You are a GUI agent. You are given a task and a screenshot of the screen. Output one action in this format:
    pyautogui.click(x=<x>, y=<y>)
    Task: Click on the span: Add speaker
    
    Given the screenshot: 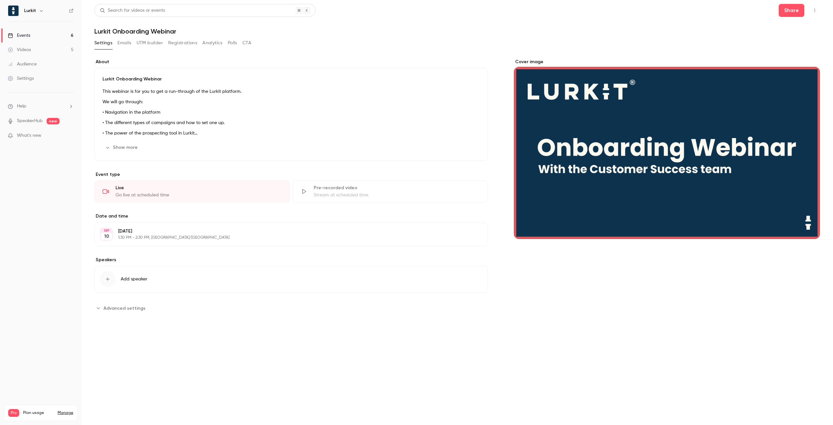 What is the action you would take?
    pyautogui.click(x=134, y=279)
    